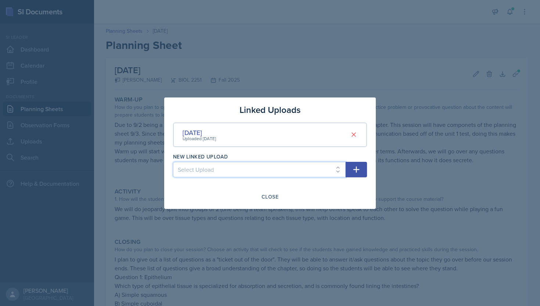 The height and width of the screenshot is (306, 540). Describe the element at coordinates (270, 110) in the screenshot. I see `h3: Linked Uploads` at that location.